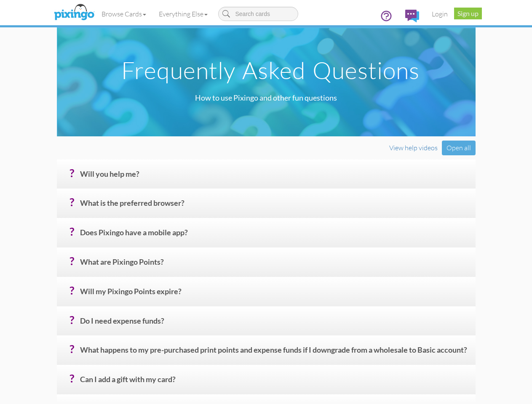 This screenshot has width=532, height=404. What do you see at coordinates (275, 353) in the screenshot?
I see `h4: What happens to my pre-purchased print points and expense funds if I downgrade from a wholesale t...` at bounding box center [275, 353].